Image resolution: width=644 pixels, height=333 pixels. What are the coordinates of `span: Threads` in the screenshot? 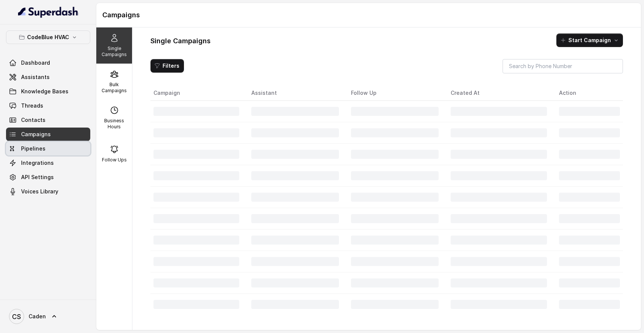 It's located at (32, 105).